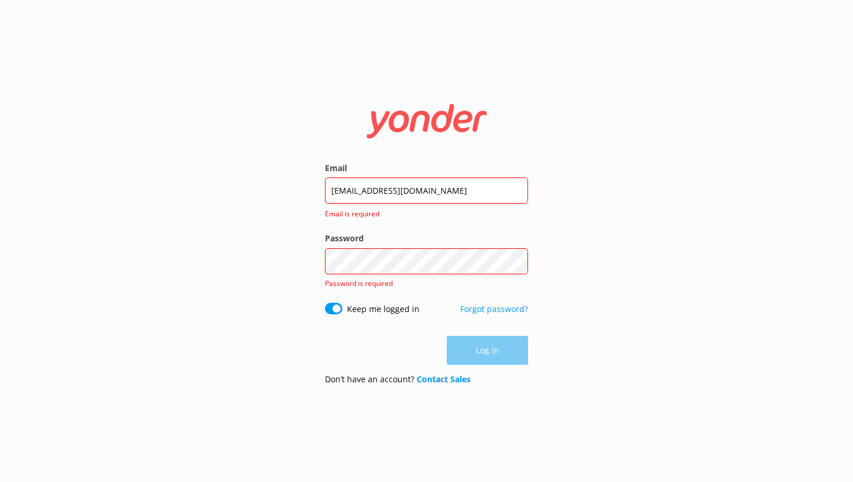 Image resolution: width=853 pixels, height=482 pixels. I want to click on input: user@emailaddress.com, so click(427, 190).